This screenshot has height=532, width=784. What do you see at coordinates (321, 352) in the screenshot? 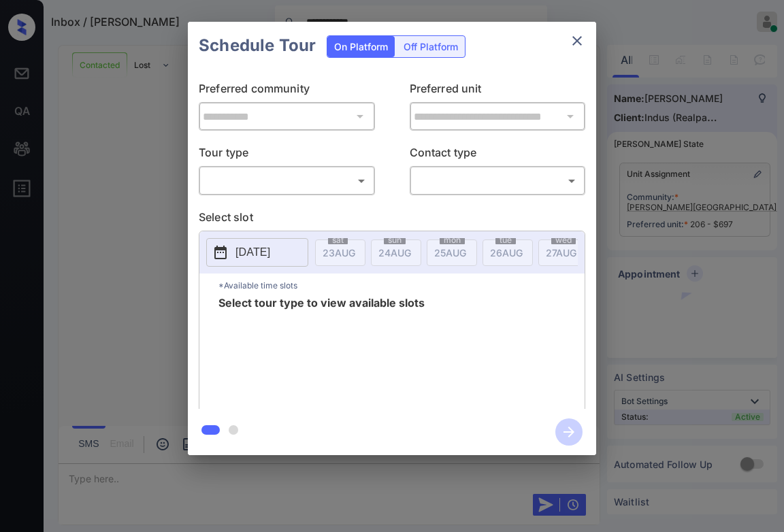
I see `span: Select tour type to view available slots` at bounding box center [321, 352].